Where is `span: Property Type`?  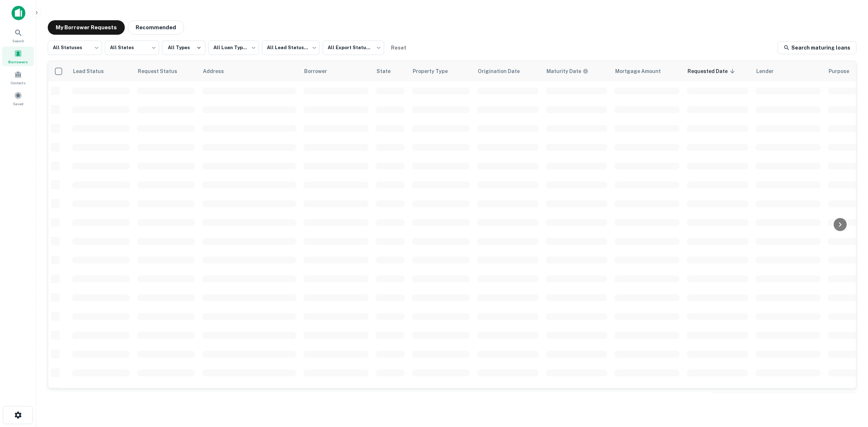
span: Property Type is located at coordinates (435, 71).